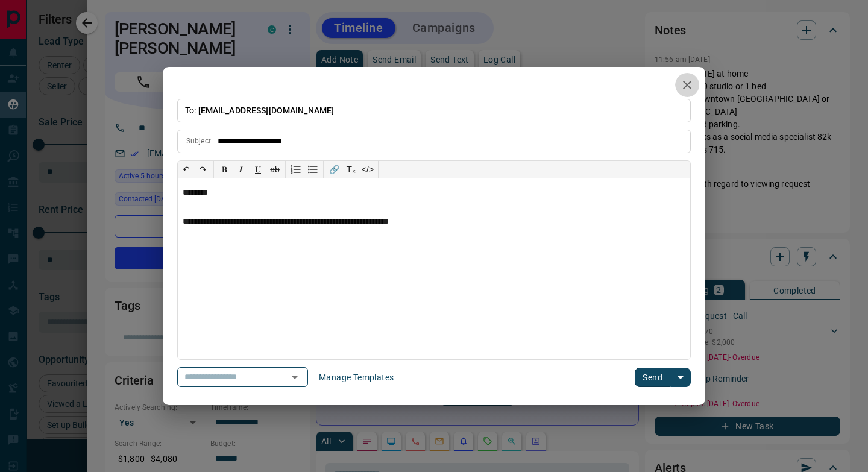 The width and height of the screenshot is (868, 472). Describe the element at coordinates (241, 170) in the screenshot. I see `button: 𝑰` at that location.